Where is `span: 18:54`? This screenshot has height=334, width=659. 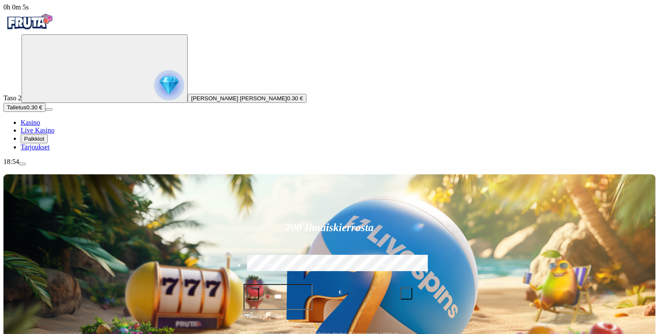
span: 18:54 is located at coordinates (11, 161).